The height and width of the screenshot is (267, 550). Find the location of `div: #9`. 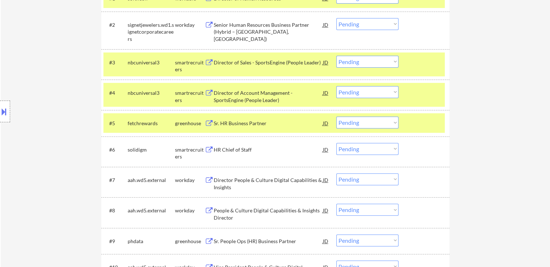

div: #9 is located at coordinates (115, 241).